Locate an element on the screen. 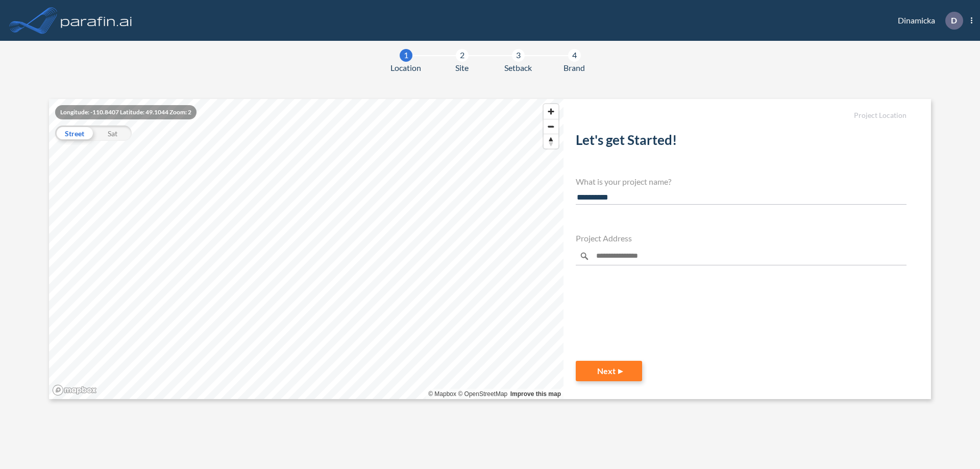 Image resolution: width=980 pixels, height=469 pixels. div: 3 is located at coordinates (518, 55).